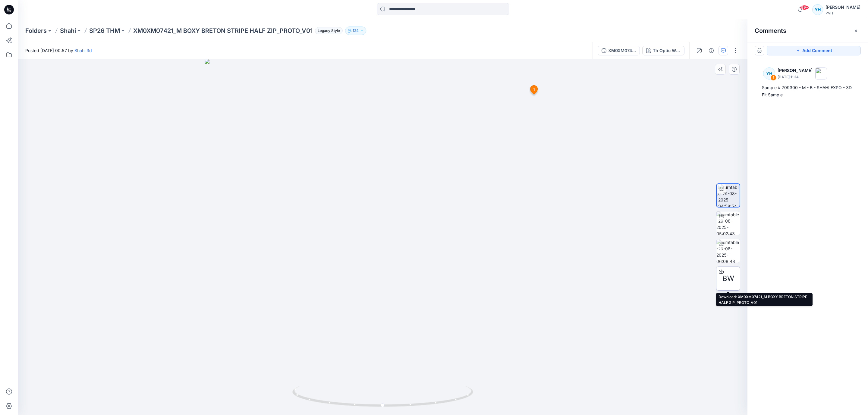 This screenshot has width=868, height=415. I want to click on img: turntable-29-08-2025-06:08:48, so click(728, 251).